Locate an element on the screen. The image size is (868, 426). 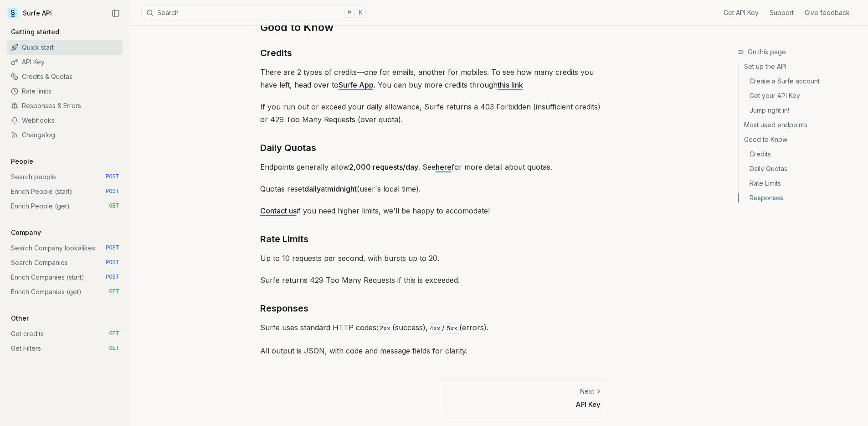
a: Get Filters GET is located at coordinates (65, 348).